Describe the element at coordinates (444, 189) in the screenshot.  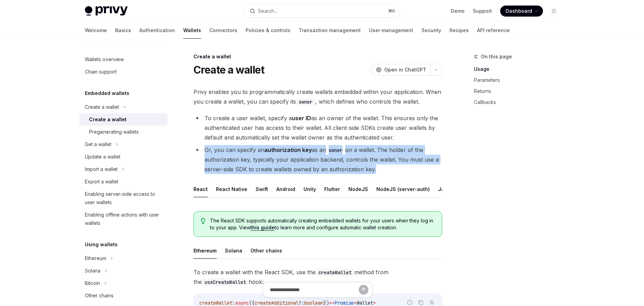
I see `button: Java` at that location.